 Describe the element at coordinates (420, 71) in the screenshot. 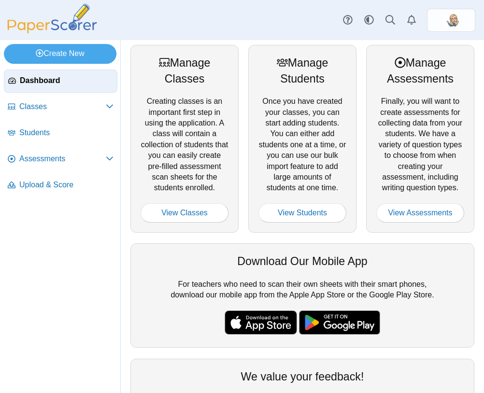

I see `div: Manage Assessments` at that location.